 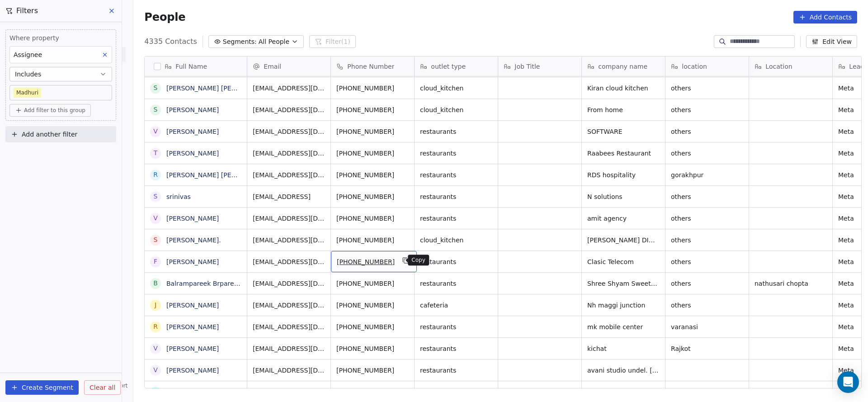 What do you see at coordinates (540, 66) in the screenshot?
I see `div: Job Title` at bounding box center [540, 66].